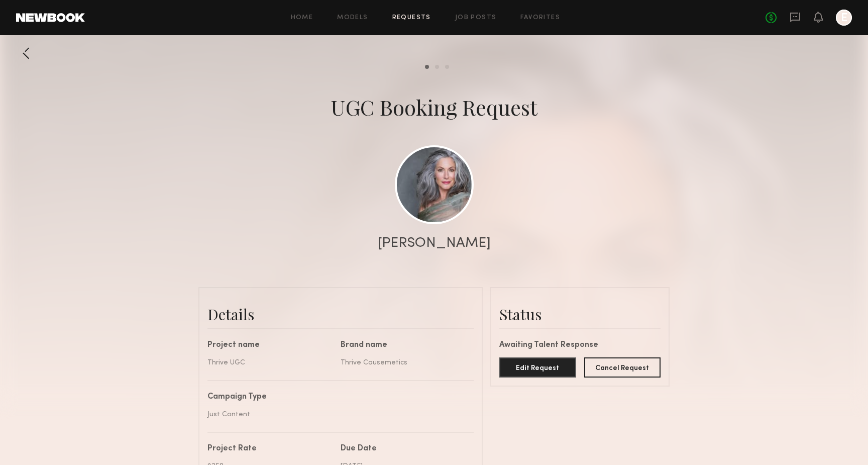 This screenshot has width=868, height=465. I want to click on div: Thrive UGC, so click(270, 363).